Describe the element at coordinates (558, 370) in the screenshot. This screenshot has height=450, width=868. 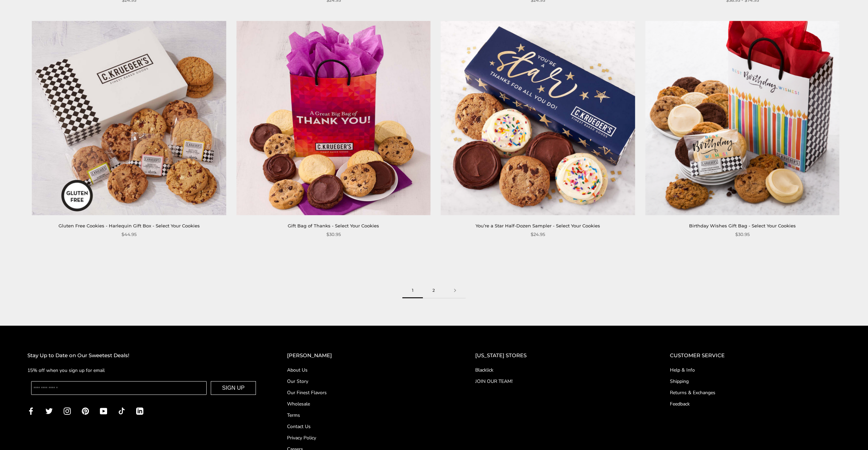
I see `a: Blacklick` at that location.